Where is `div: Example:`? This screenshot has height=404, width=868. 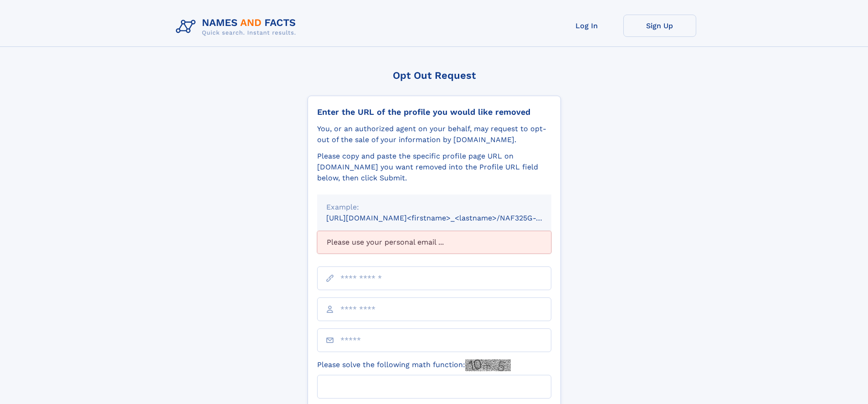 div: Example: is located at coordinates (434, 207).